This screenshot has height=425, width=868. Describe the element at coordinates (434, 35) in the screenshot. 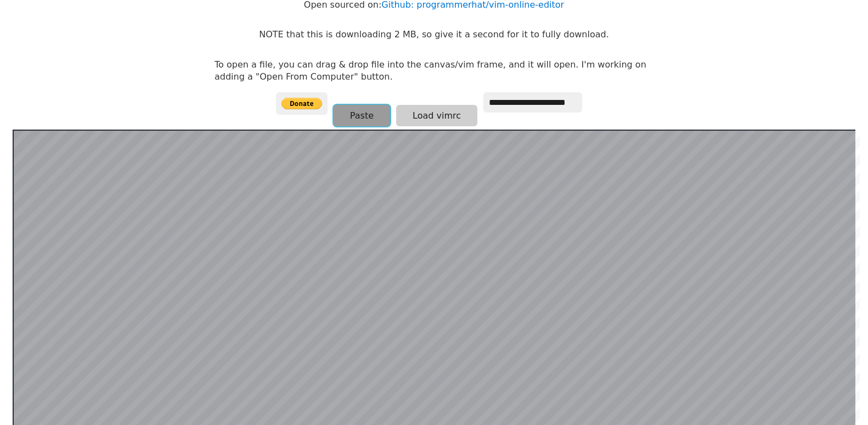

I see `p: NOTE that this is downloading 2 MB, so give it a second for it to fully download.` at that location.